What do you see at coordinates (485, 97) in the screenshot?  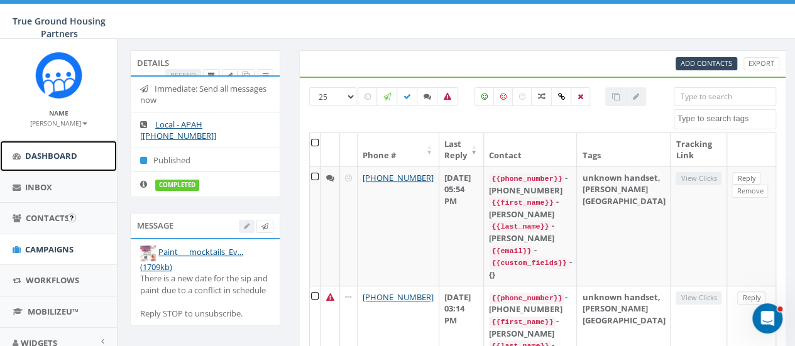 I see `label: Positive` at bounding box center [485, 97].